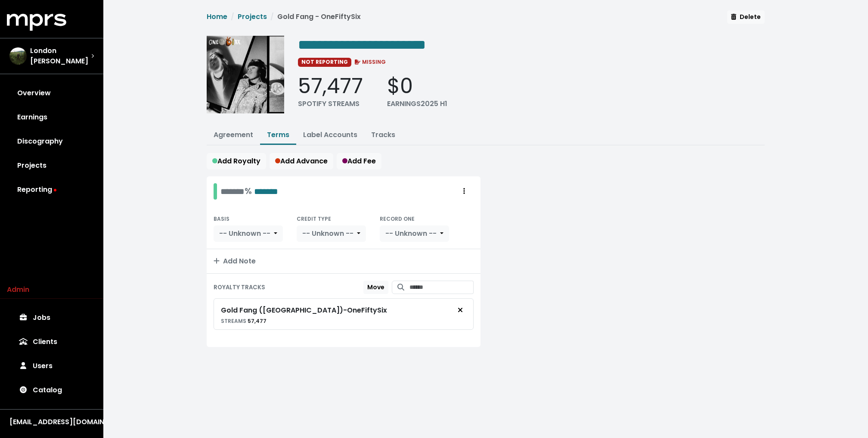 This screenshot has height=438, width=868. What do you see at coordinates (396, 218) in the screenshot?
I see `small: RECORD ONE` at bounding box center [396, 218].